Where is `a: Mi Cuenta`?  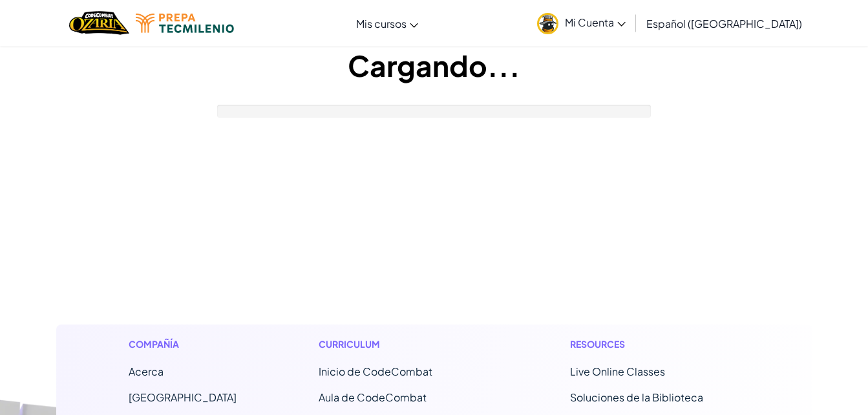
a: Mi Cuenta is located at coordinates (581, 22).